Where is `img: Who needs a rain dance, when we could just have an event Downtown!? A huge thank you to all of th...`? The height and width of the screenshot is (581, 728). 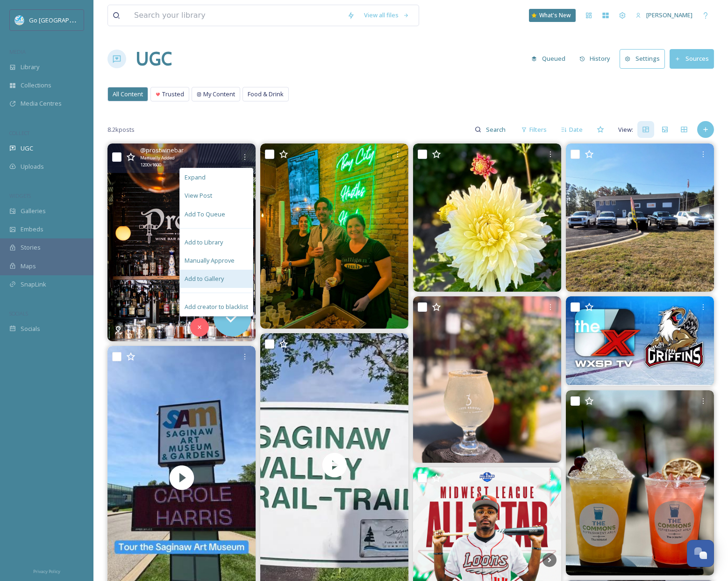 img: Who needs a rain dance, when we could just have an event Downtown!? A huge thank you to all of th... is located at coordinates (334, 236).